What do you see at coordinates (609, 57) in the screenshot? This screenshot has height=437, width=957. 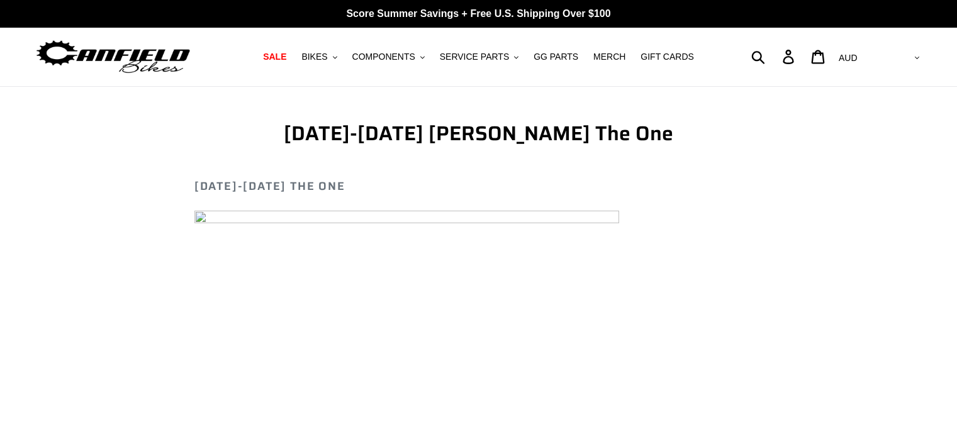 I see `span: MERCH` at bounding box center [609, 57].